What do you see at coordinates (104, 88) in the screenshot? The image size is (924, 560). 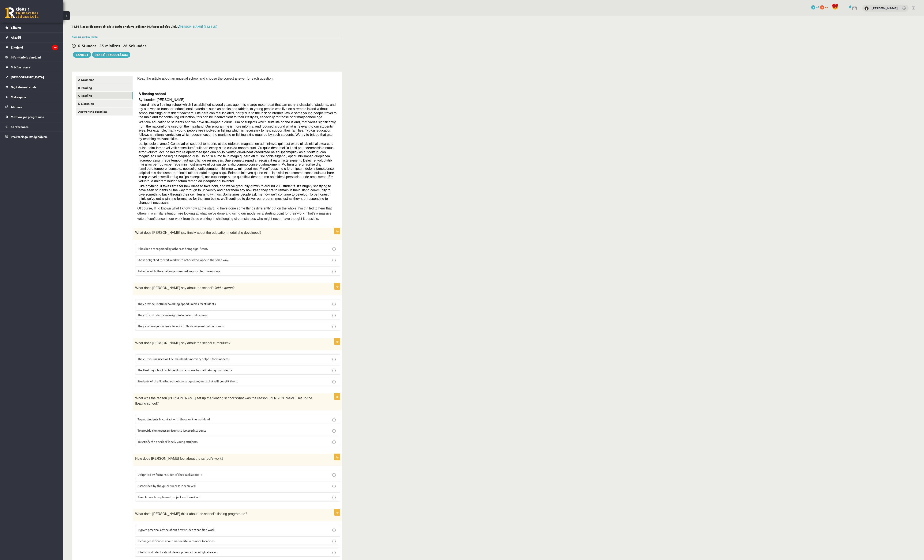 I see `a: B Reading` at bounding box center [104, 88].